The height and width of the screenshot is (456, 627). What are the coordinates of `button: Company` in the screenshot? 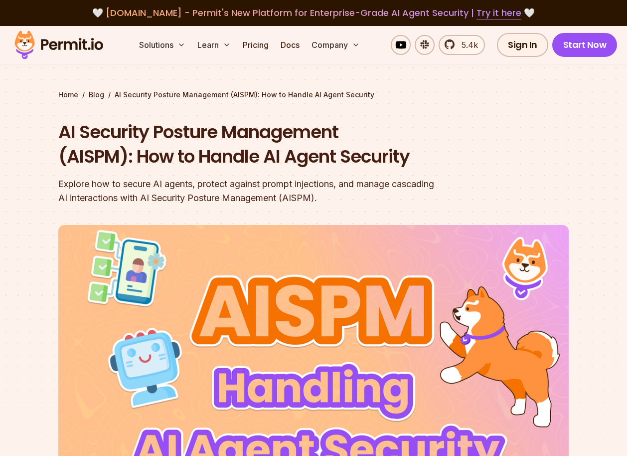 It's located at (336, 45).